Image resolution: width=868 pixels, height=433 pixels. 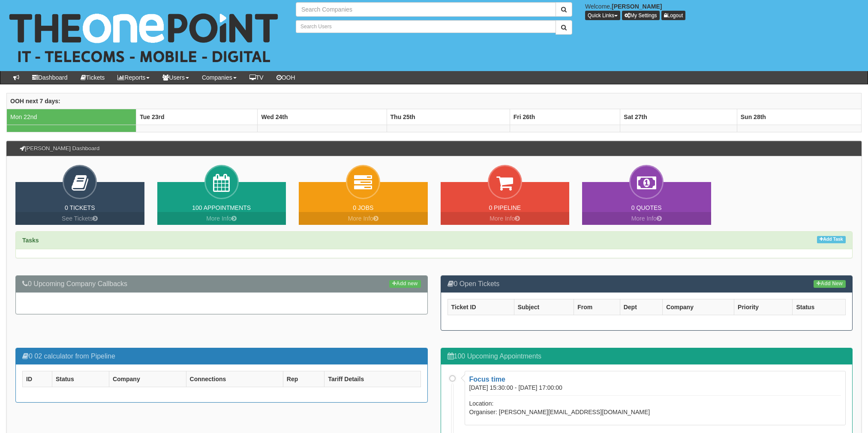 What do you see at coordinates (434, 101) in the screenshot?
I see `th: OOH next 7 days:` at bounding box center [434, 101].